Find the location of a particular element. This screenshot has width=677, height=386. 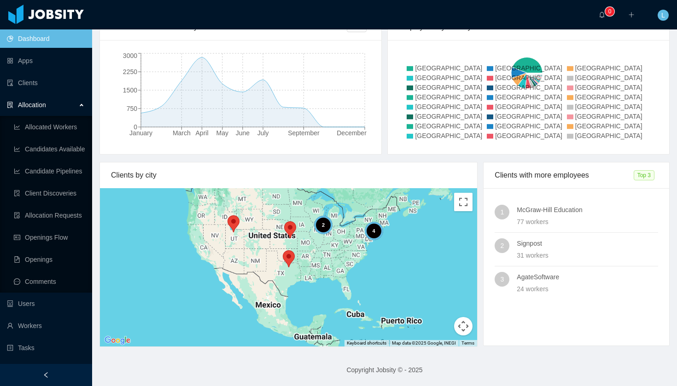

a: icon: file-doneAllocation Requests is located at coordinates (49, 216).